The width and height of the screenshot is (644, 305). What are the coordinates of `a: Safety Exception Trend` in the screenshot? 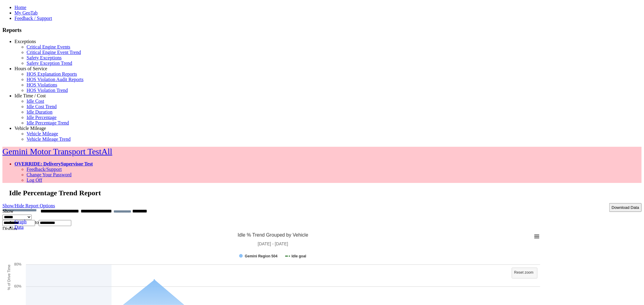 It's located at (49, 63).